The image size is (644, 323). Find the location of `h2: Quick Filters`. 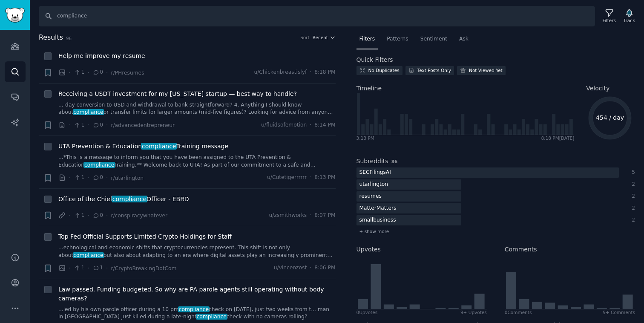

h2: Quick Filters is located at coordinates (375, 60).